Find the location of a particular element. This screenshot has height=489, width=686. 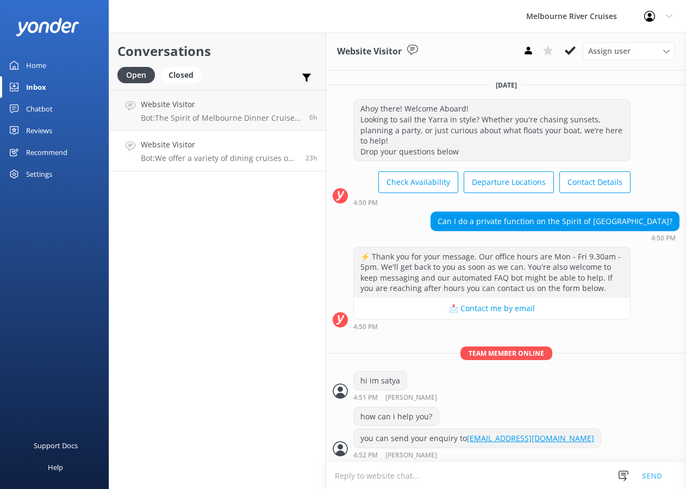

strong: 4:52 PM is located at coordinates (365, 455).